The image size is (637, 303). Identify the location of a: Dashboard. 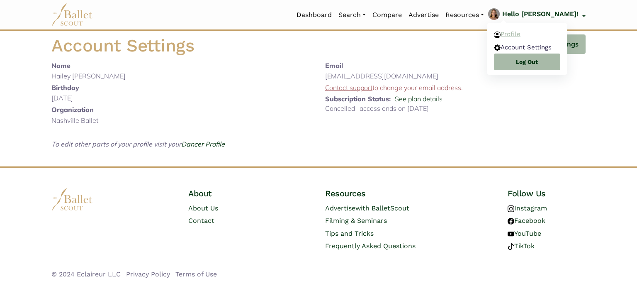
(314, 15).